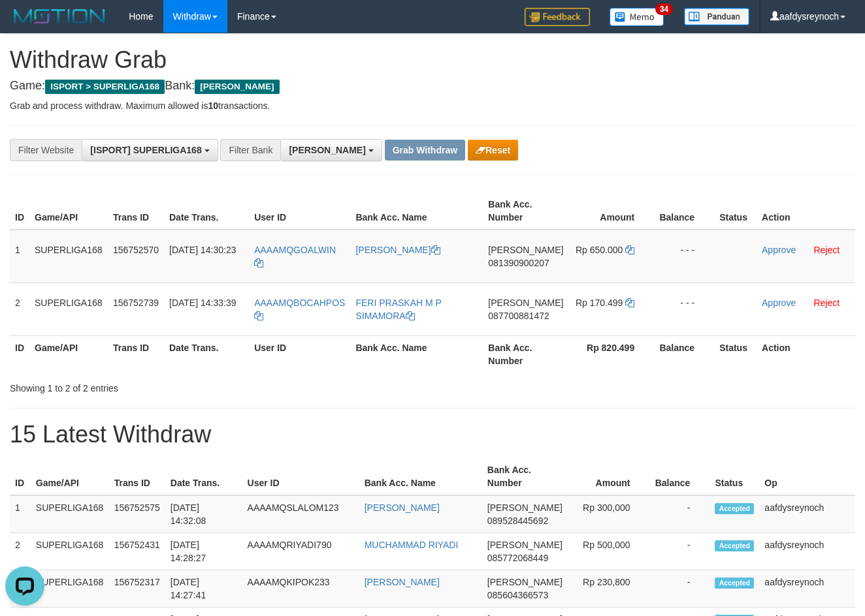  I want to click on button: Open LiveChat chat widget, so click(25, 25).